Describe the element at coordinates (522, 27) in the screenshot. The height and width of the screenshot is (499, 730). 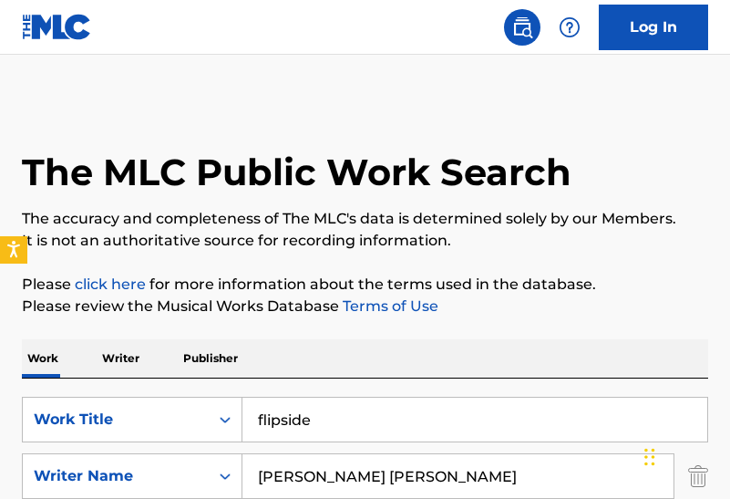
I see `a: Public Search` at that location.